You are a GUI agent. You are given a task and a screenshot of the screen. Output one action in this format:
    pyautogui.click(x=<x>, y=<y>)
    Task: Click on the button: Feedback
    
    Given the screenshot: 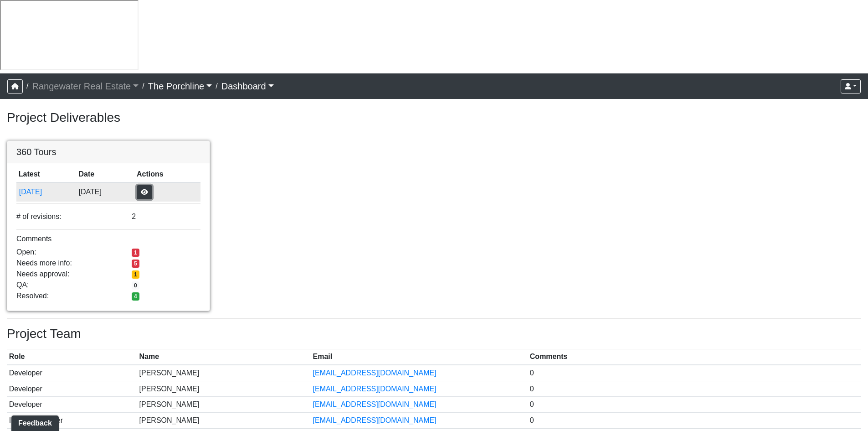 What is the action you would take?
    pyautogui.click(x=28, y=11)
    